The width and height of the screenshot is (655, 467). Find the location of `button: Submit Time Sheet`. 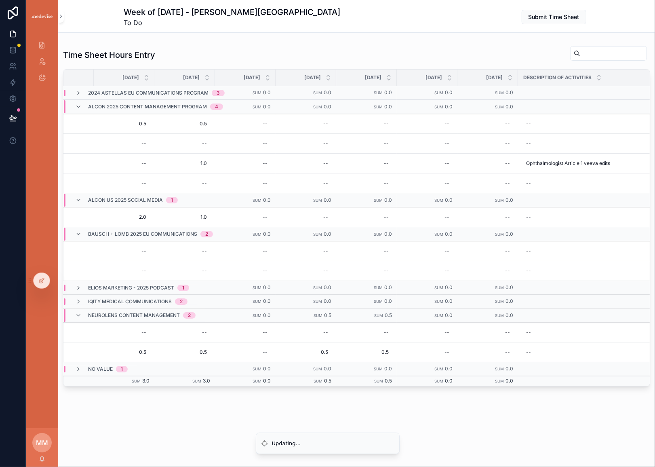

button: Submit Time Sheet is located at coordinates (554, 17).